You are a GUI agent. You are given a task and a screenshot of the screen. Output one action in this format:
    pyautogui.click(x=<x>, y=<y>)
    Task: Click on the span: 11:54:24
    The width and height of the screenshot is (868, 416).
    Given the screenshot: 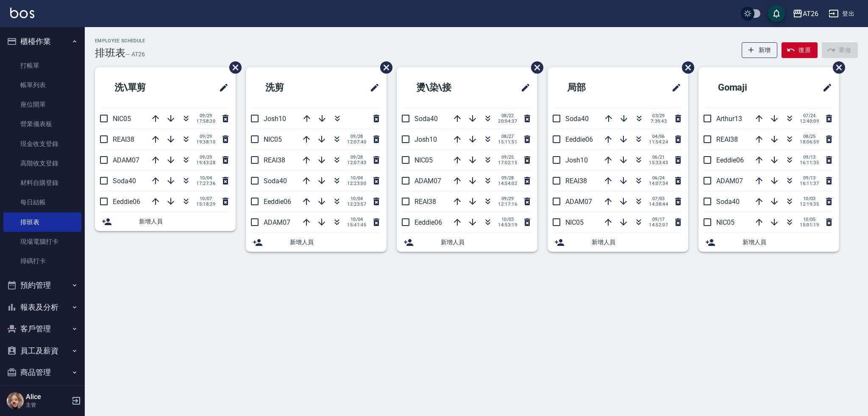 What is the action you would take?
    pyautogui.click(x=658, y=142)
    